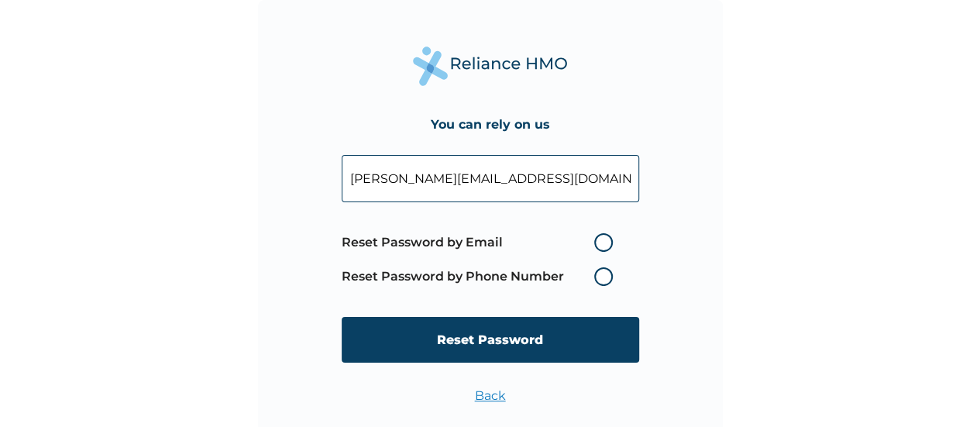 Image resolution: width=980 pixels, height=427 pixels. I want to click on label: Reset Password by Phone Number, so click(481, 277).